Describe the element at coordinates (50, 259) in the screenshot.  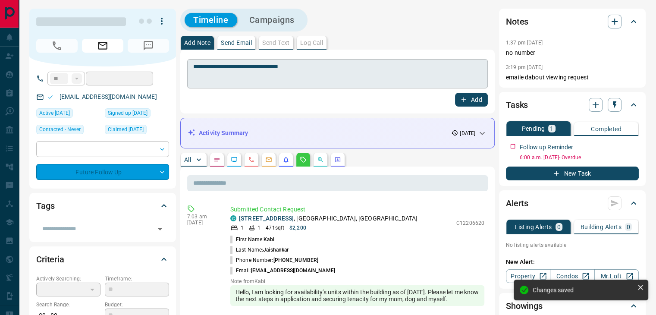
I see `h2: Criteria` at that location.